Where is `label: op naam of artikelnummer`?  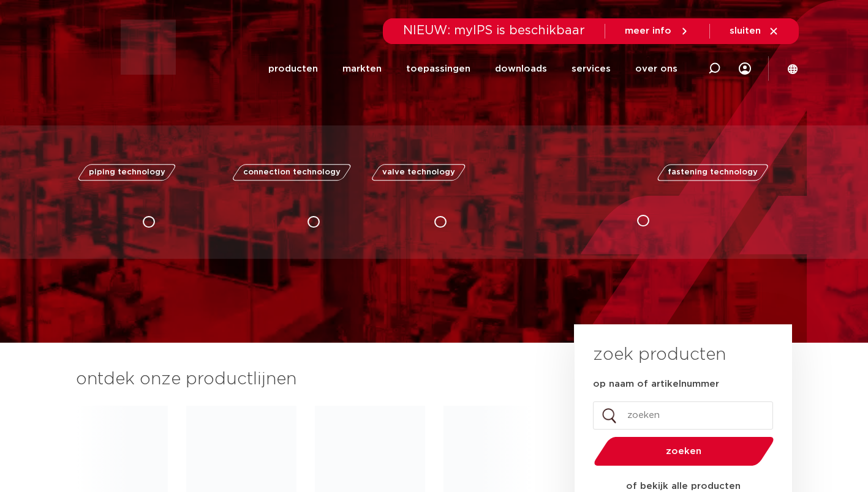 label: op naam of artikelnummer is located at coordinates (656, 384).